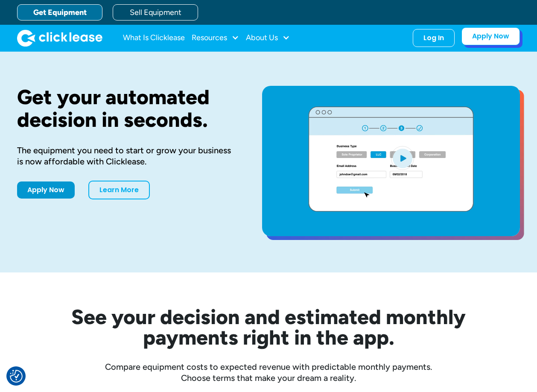 The height and width of the screenshot is (392, 537). What do you see at coordinates (126, 156) in the screenshot?
I see `div: The equipment you need to start or grow your business is now affordable with Clicklease.` at bounding box center [126, 156].